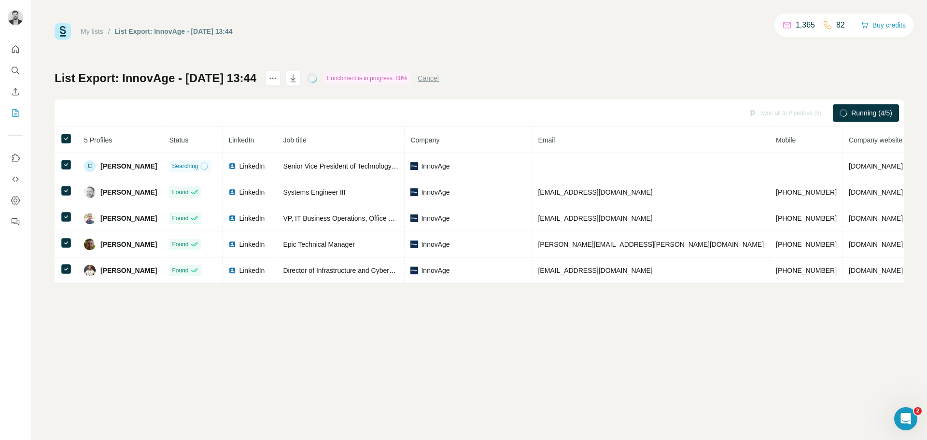 The image size is (927, 440). I want to click on button: Buy credits, so click(883, 25).